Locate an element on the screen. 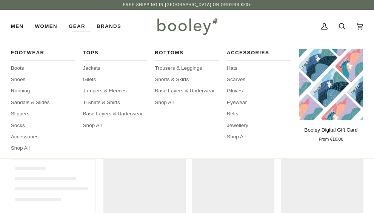 This screenshot has height=213, width=374. a: Brands is located at coordinates (109, 26).